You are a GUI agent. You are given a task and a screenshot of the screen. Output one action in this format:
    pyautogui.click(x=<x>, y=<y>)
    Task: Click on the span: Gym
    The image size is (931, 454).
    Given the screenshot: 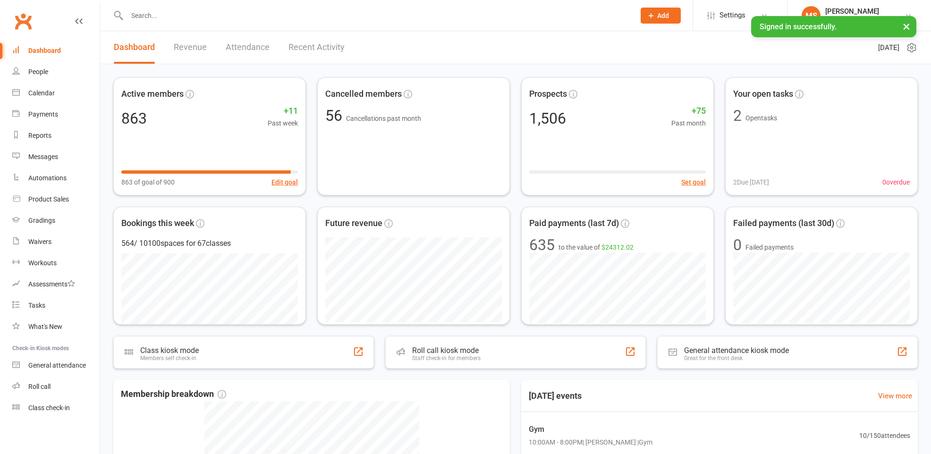 What is the action you would take?
    pyautogui.click(x=590, y=429)
    